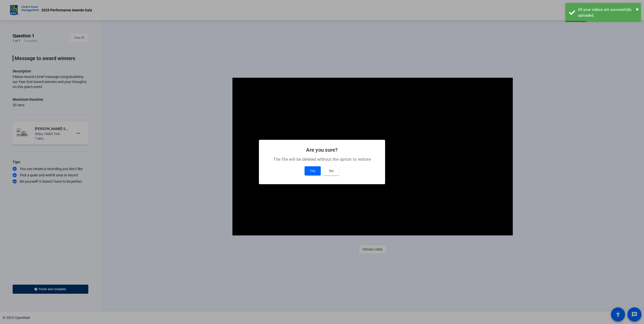 This screenshot has width=644, height=324. I want to click on span: Yes, so click(313, 171).